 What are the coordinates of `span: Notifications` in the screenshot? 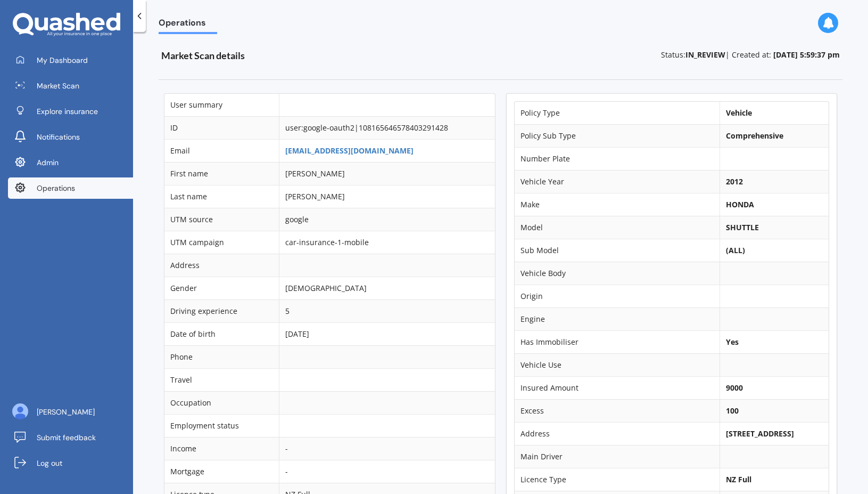 It's located at (58, 137).